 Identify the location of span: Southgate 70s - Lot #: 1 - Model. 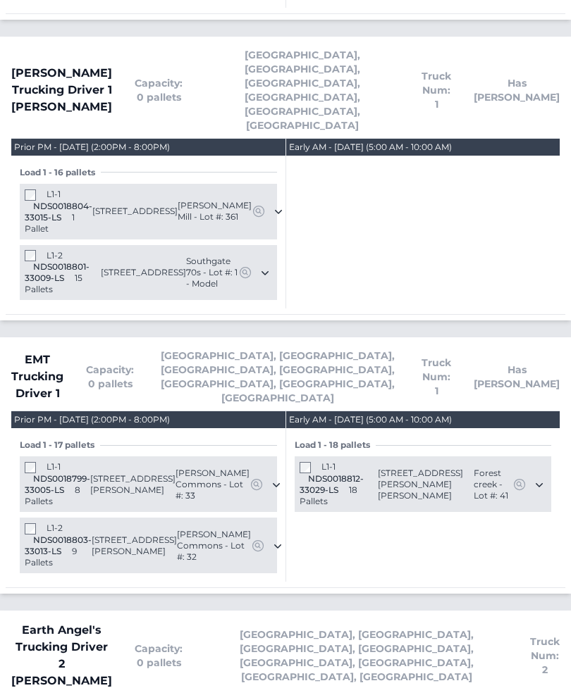
(212, 273).